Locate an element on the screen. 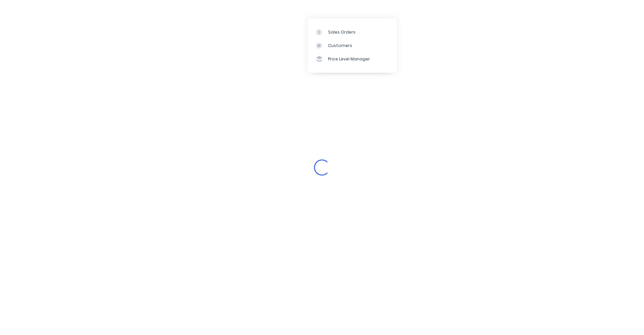  div: Price Level Manager is located at coordinates (349, 59).